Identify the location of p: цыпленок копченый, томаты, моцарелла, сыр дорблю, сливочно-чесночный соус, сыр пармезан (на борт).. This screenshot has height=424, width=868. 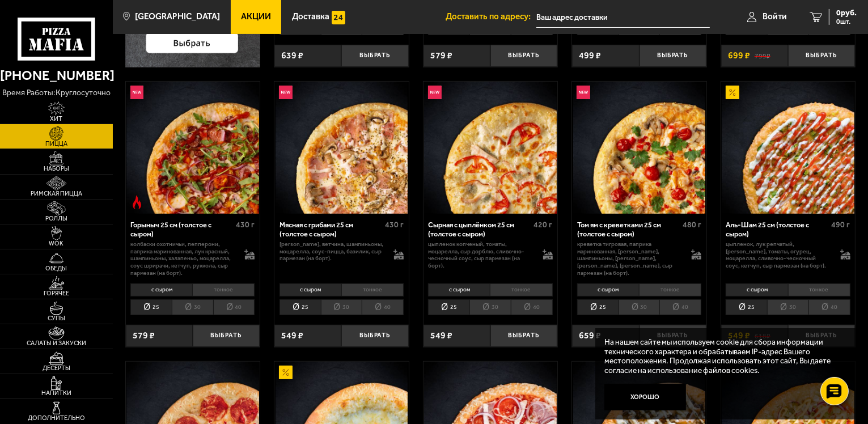
(480, 255).